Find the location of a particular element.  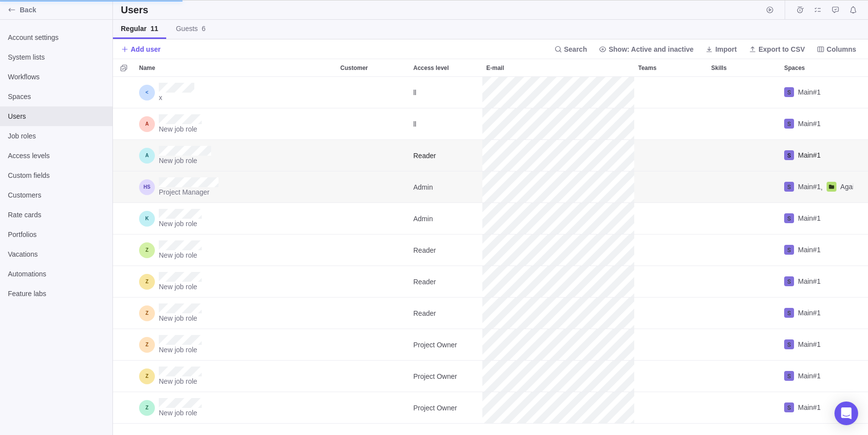

span: Import is located at coordinates (726, 49).